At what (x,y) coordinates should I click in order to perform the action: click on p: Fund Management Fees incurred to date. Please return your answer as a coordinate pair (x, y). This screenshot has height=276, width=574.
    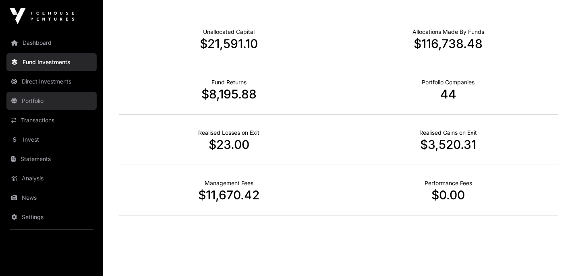
    Looking at the image, I should click on (229, 183).